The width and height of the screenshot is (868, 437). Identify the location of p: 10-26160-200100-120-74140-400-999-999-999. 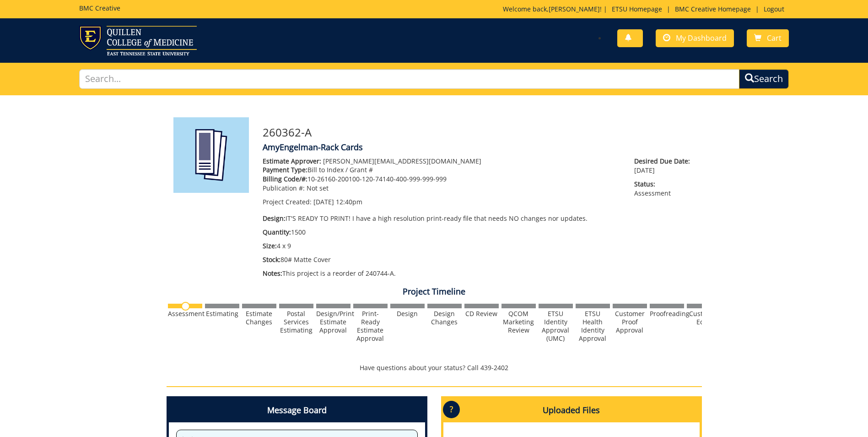
(442, 179).